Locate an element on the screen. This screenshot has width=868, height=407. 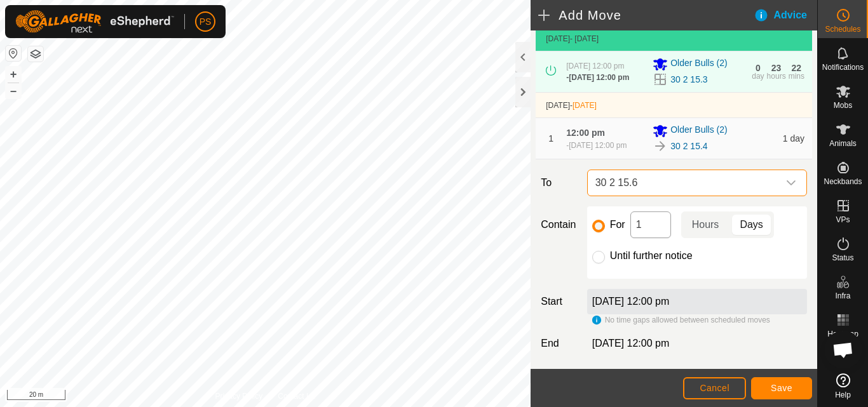
span: Heatmap is located at coordinates (842, 334).